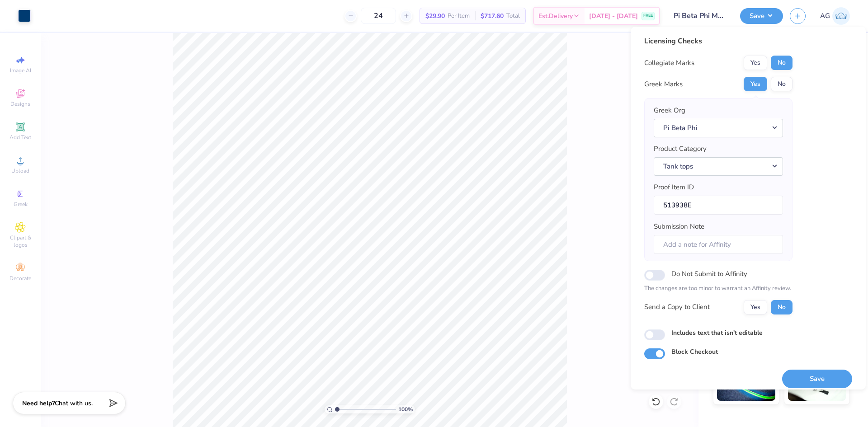 The height and width of the screenshot is (427, 868). What do you see at coordinates (20, 171) in the screenshot?
I see `span: Upload` at bounding box center [20, 171].